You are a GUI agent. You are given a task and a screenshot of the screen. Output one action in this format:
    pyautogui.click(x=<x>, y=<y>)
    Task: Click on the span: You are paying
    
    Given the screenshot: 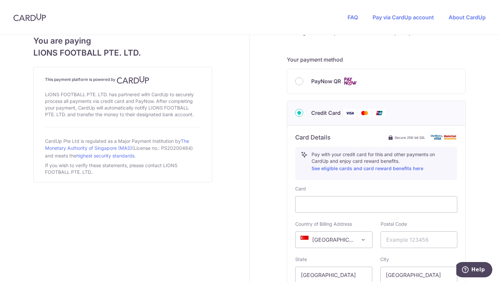 What is the action you would take?
    pyautogui.click(x=123, y=41)
    